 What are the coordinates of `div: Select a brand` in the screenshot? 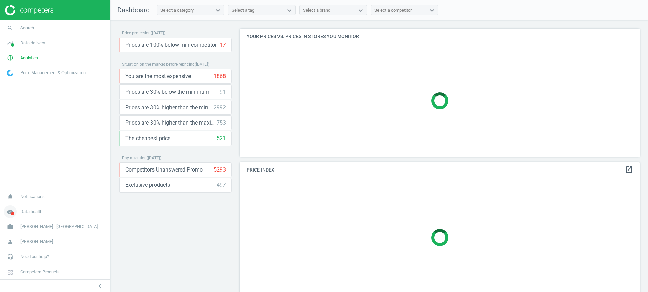 It's located at (317, 10).